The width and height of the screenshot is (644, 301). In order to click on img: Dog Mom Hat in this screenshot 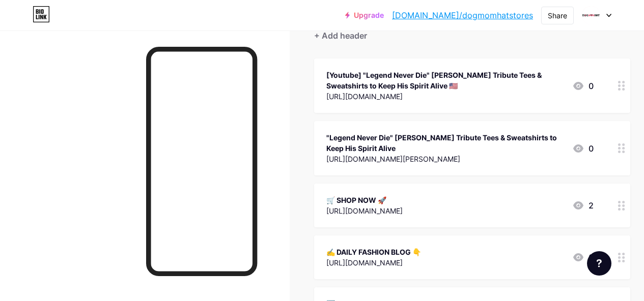, I will do `click(591, 15)`.